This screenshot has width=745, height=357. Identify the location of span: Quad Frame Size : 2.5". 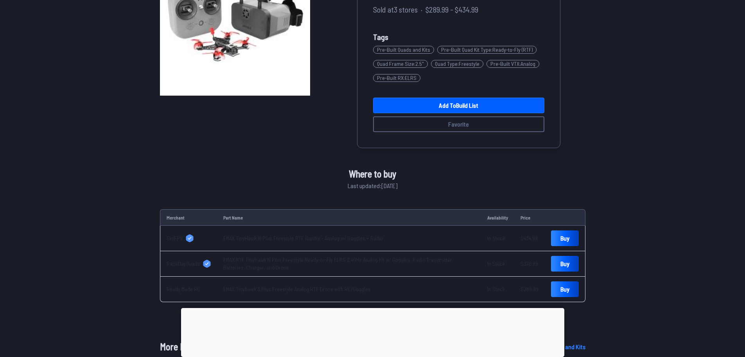
(401, 64).